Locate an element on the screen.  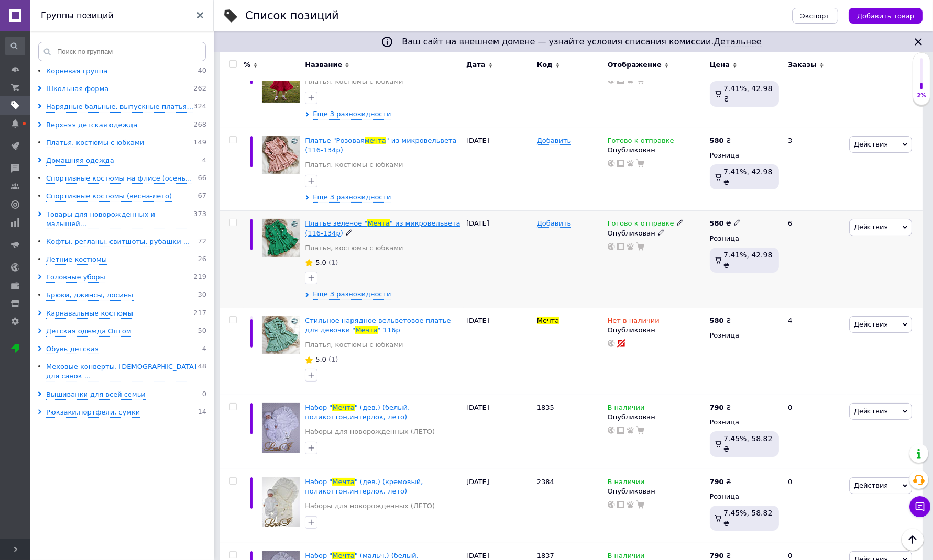
span: Добавить is located at coordinates (554, 224).